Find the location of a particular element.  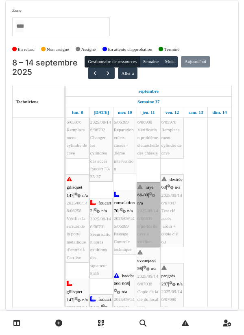

span: Vérifier la serrure de la porte métallique d’entrée à l’arrière is located at coordinates (76, 238).